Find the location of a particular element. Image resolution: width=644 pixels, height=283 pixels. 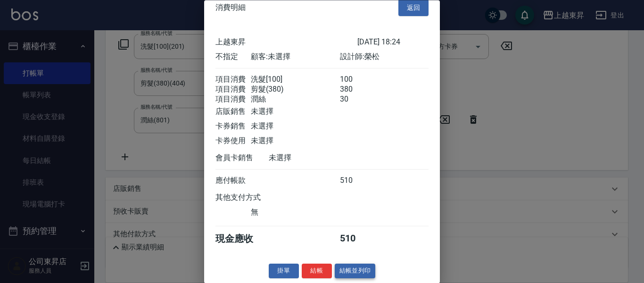

div: 會員卡銷售 is located at coordinates (242, 158).